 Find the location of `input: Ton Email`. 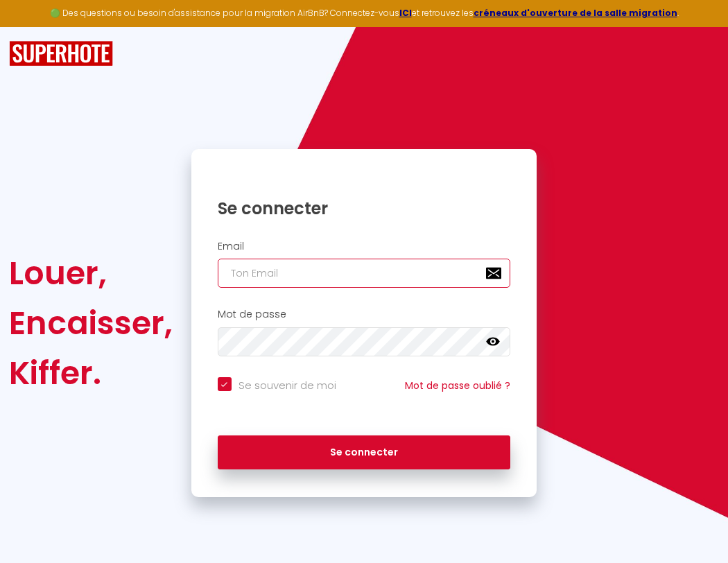

input: Ton Email is located at coordinates (364, 274).